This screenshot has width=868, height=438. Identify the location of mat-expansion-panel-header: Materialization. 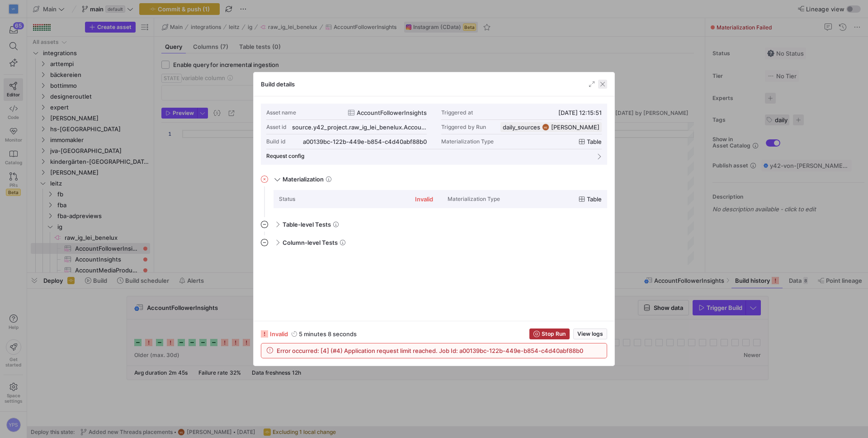
(434, 179).